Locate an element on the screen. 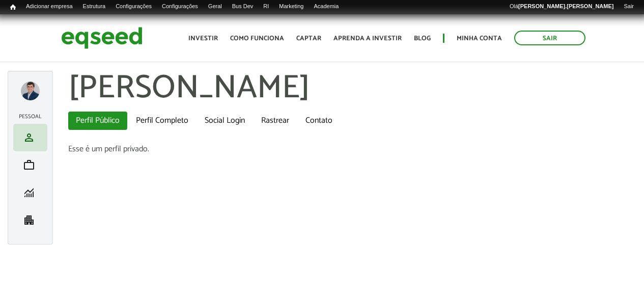  a: Início is located at coordinates (13, 7).